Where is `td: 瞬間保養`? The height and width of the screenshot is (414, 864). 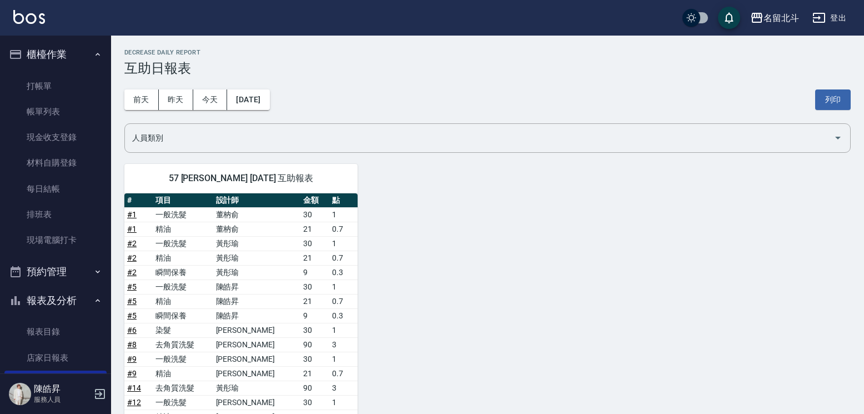 td: 瞬間保養 is located at coordinates (183, 272).